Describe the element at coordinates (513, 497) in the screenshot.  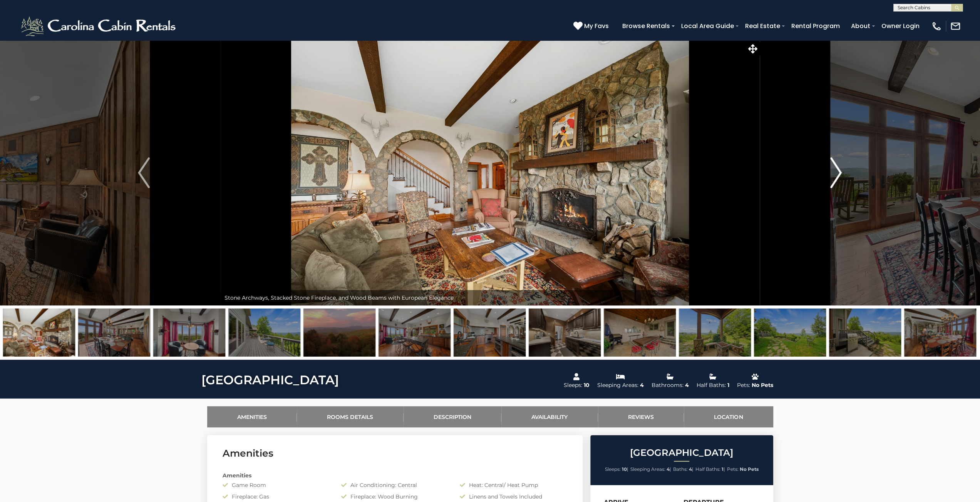
I see `div: Linens and Towels Included` at that location.